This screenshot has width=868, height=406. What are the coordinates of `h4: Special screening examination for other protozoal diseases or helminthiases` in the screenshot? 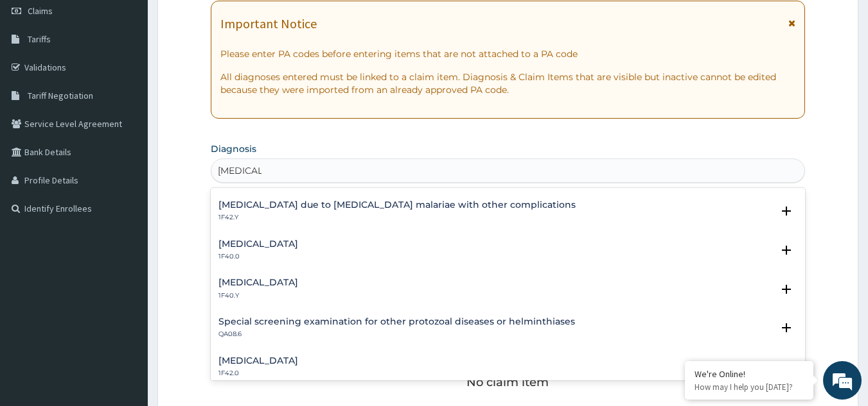 It's located at (396, 321).